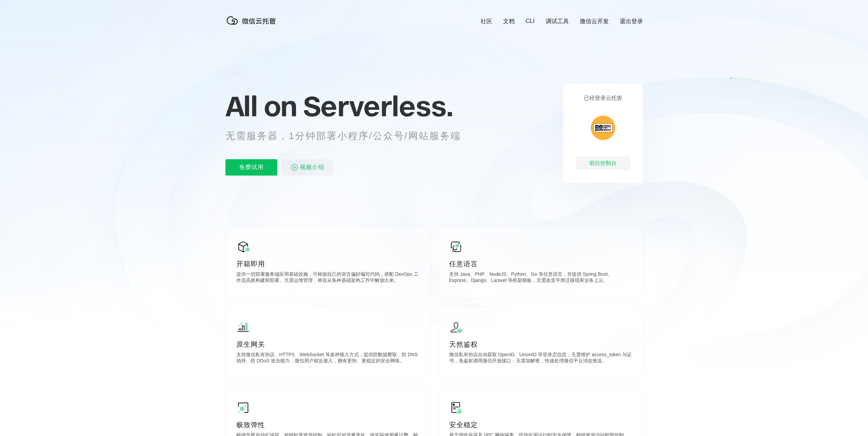  Describe the element at coordinates (252, 167) in the screenshot. I see `p: 免费试用` at that location.